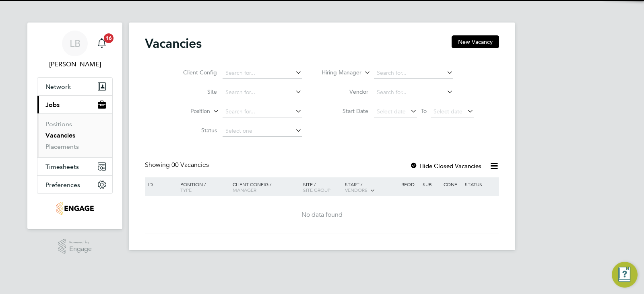  I want to click on span: Timesheets, so click(62, 166).